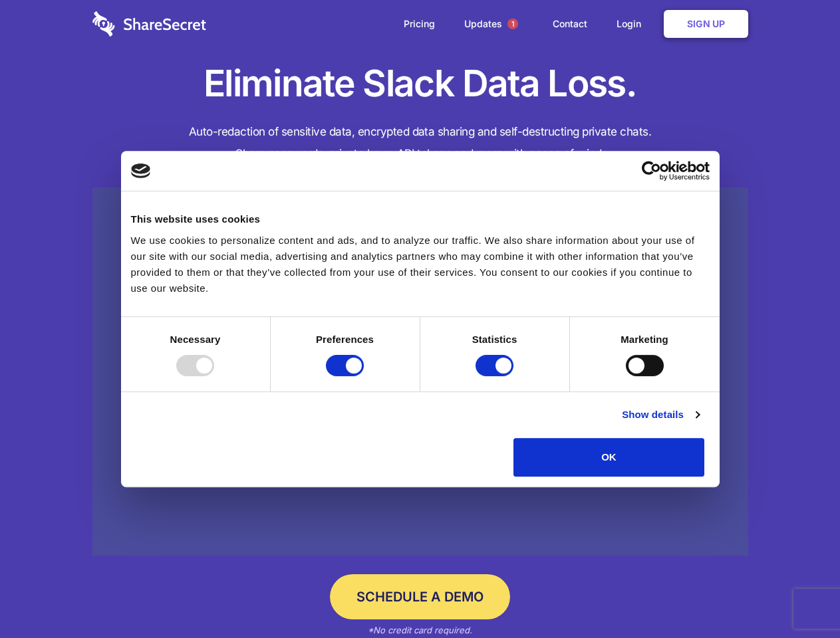 This screenshot has height=638, width=840. What do you see at coordinates (419, 597) in the screenshot?
I see `a: Schedule a Demo` at bounding box center [419, 597].